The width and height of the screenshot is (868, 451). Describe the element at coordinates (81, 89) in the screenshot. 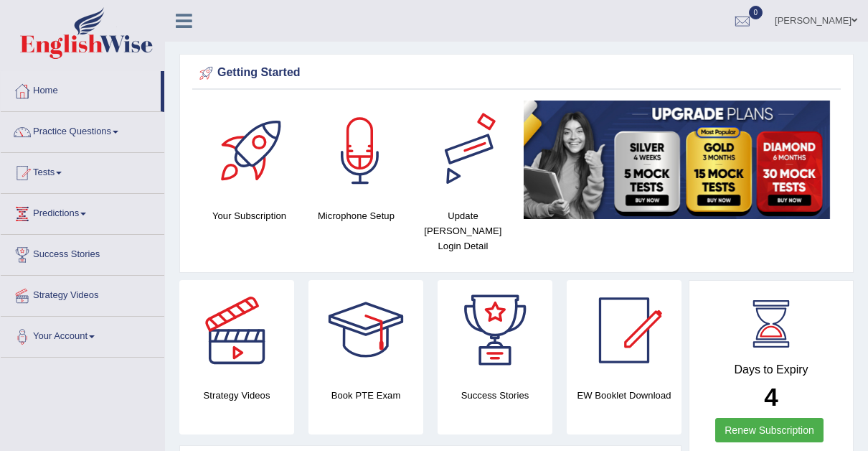

I see `a: Home` at that location.